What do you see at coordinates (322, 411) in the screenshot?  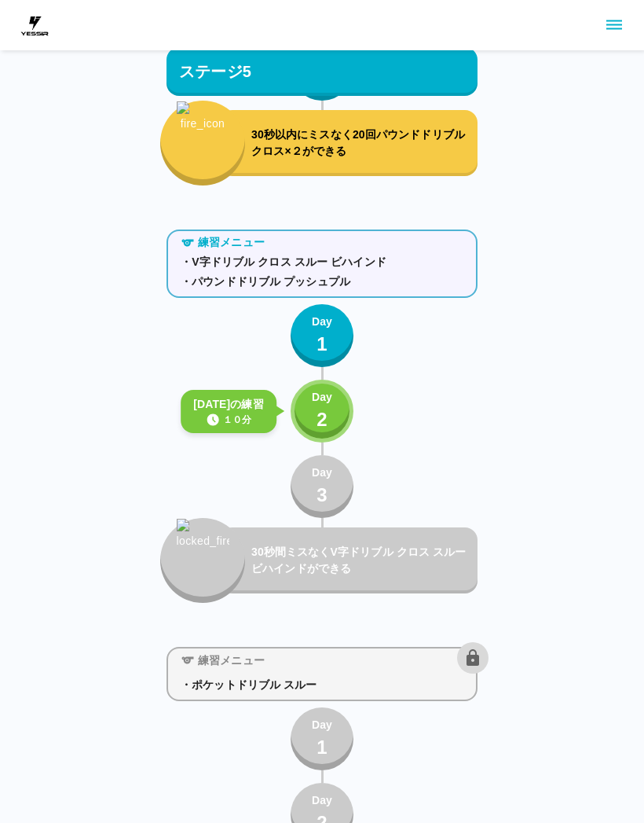 I see `button: Day2` at bounding box center [322, 411].